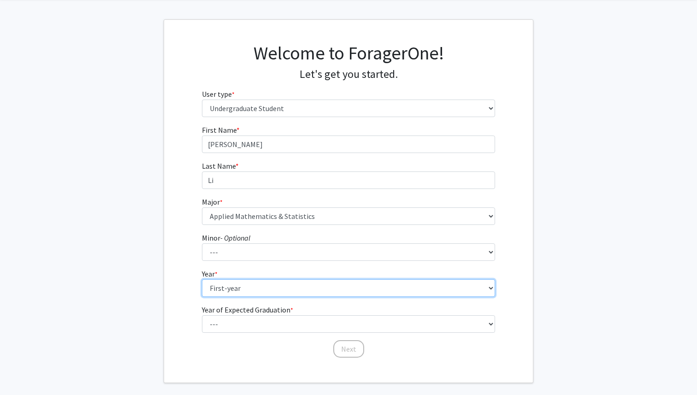 The image size is (697, 395). What do you see at coordinates (212, 202) in the screenshot?
I see `label: Major` at bounding box center [212, 202].